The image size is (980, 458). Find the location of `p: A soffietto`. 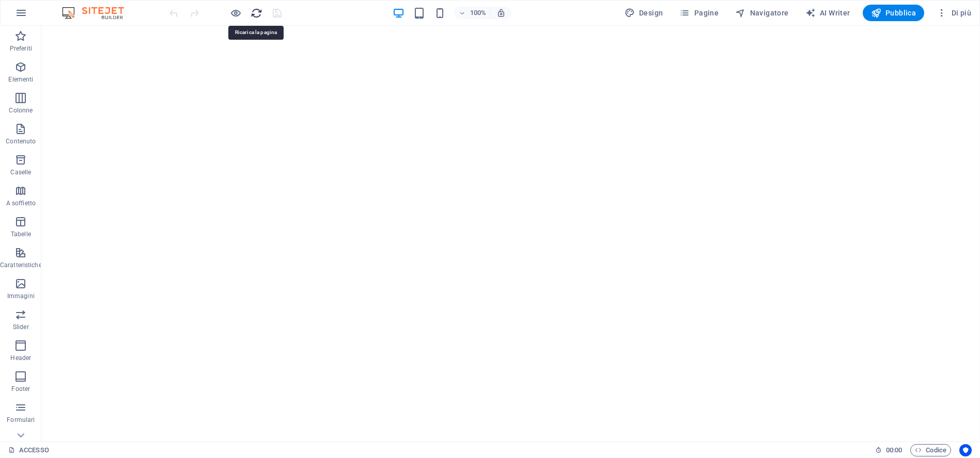

p: A soffietto is located at coordinates (21, 203).